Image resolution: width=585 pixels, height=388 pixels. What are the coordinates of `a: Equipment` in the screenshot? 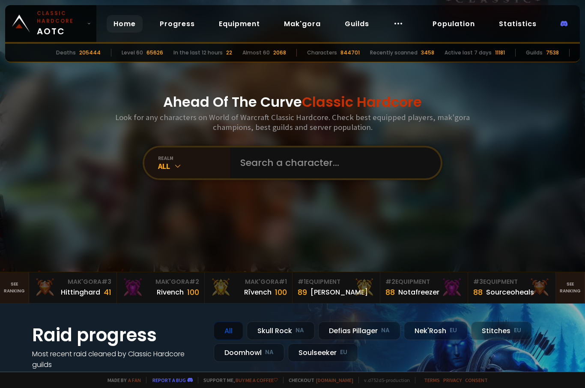 It's located at (239, 24).